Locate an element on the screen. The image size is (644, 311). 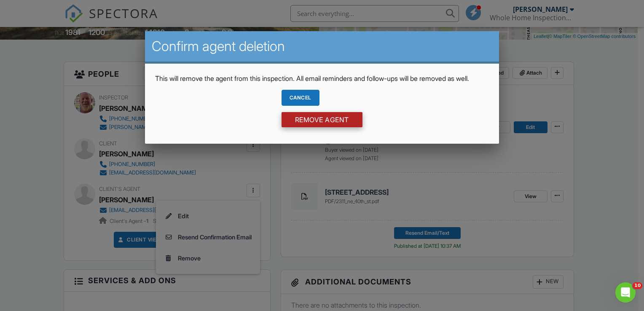
p: This will remove the agent from this inspection. All email reminders and follow-ups will be remov... is located at coordinates (322, 78).